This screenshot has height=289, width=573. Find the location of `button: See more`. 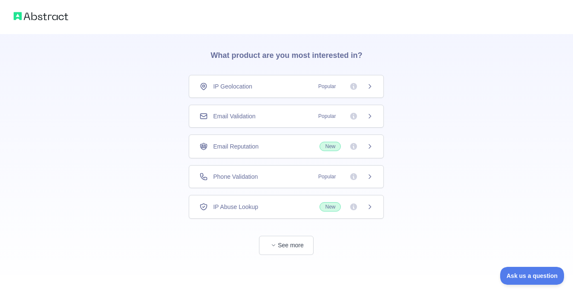

button: See more is located at coordinates (286, 245).